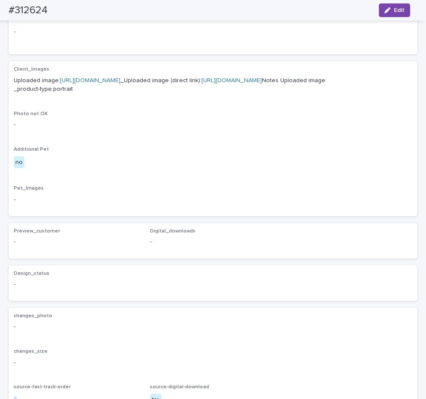 This screenshot has height=399, width=426. Describe the element at coordinates (37, 231) in the screenshot. I see `span: Preview_customer` at that location.